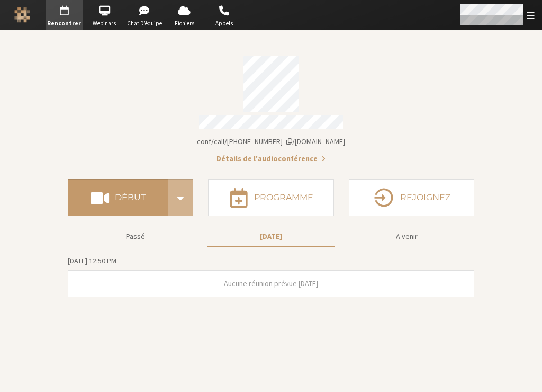 Image resolution: width=542 pixels, height=392 pixels. Describe the element at coordinates (425, 198) in the screenshot. I see `h4: Rejoignez` at that location.